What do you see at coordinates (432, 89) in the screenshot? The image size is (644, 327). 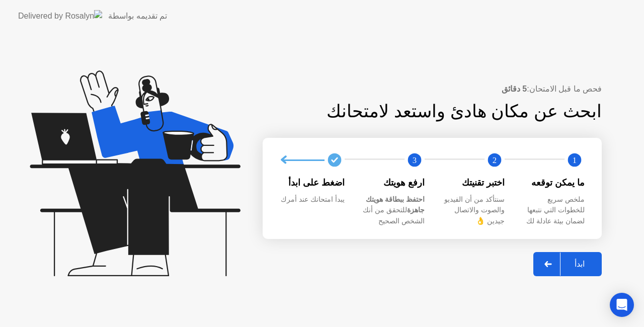 I see `div: فحص ما قبل الامتحان:` at bounding box center [432, 89].